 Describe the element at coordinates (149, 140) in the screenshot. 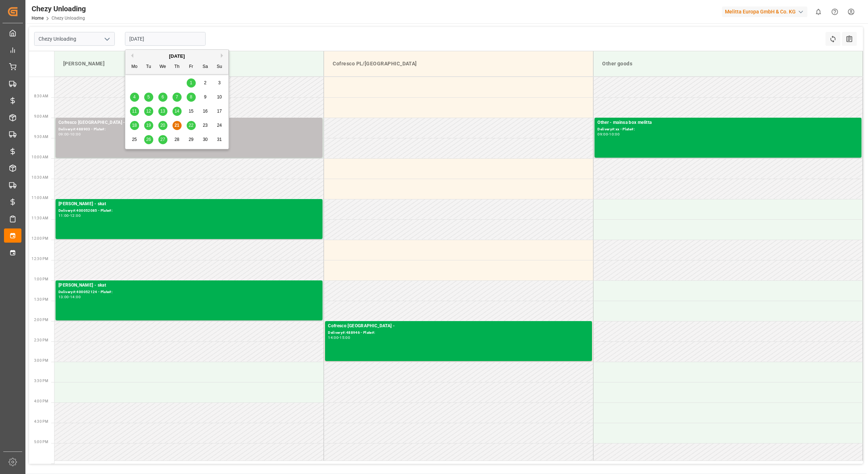

I see `div: Choose Tuesday, August 26th, 2025` at that location.